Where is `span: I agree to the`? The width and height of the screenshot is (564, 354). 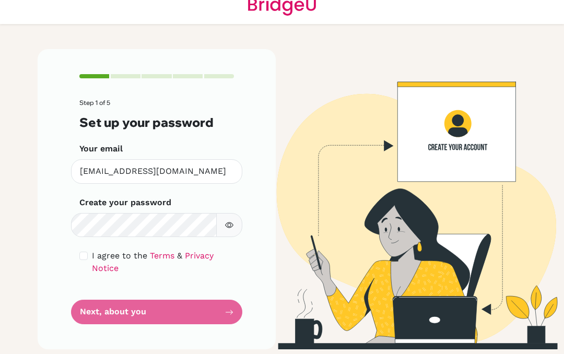
span: I agree to the is located at coordinates (120, 256).